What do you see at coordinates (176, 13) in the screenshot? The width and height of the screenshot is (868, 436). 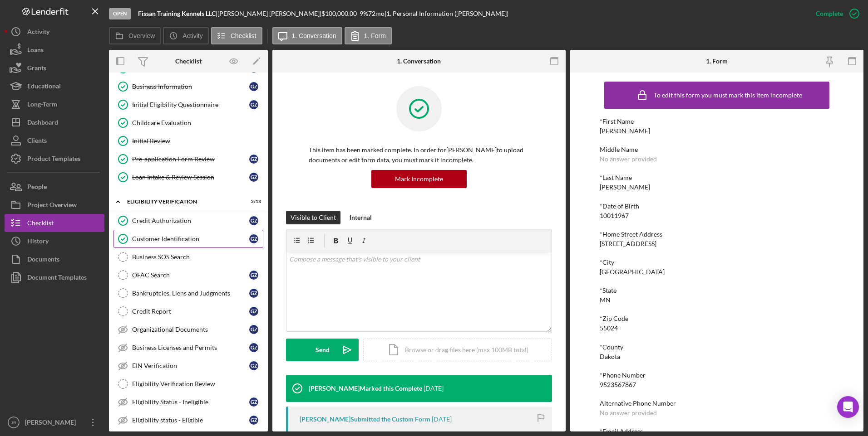 I see `b: Fissan Training Kennels LLC` at bounding box center [176, 13].